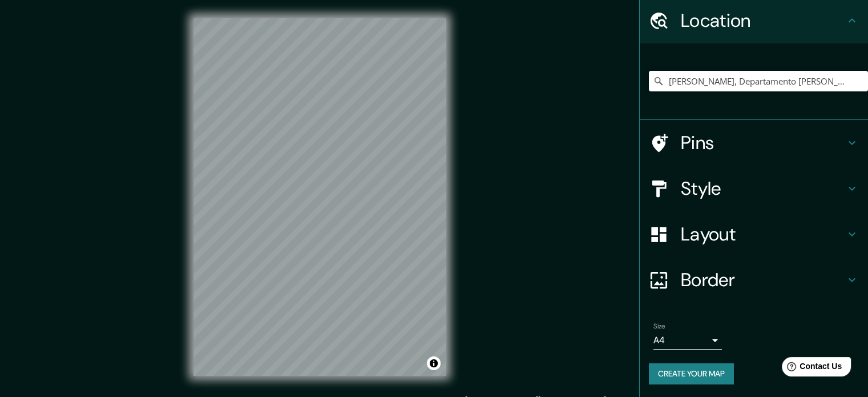  What do you see at coordinates (319, 197) in the screenshot?
I see `canvas: Map` at bounding box center [319, 197].